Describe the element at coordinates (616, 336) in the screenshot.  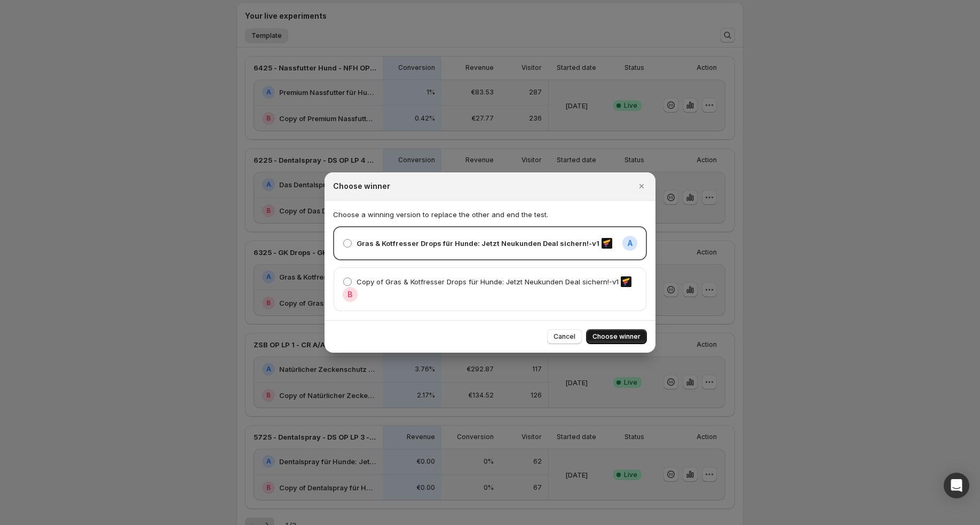
I see `span: Choose winner` at that location.